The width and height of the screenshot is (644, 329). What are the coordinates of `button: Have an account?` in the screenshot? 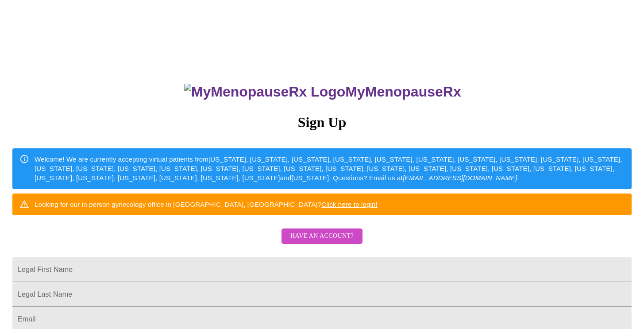 It's located at (321, 236).